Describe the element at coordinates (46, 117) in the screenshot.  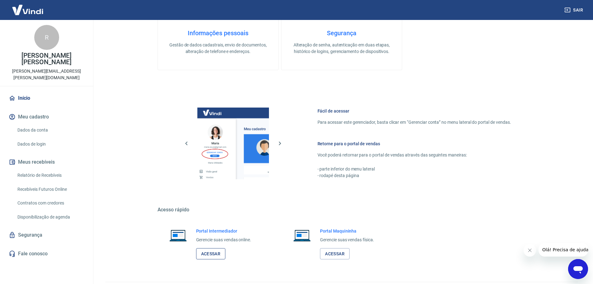
I see `button: Meu cadastro` at that location.